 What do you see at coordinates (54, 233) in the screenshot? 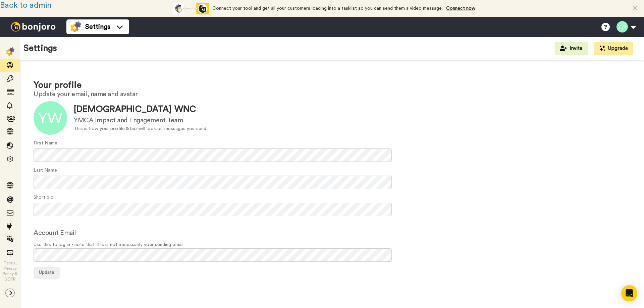
I see `label: Account Email` at bounding box center [54, 233].